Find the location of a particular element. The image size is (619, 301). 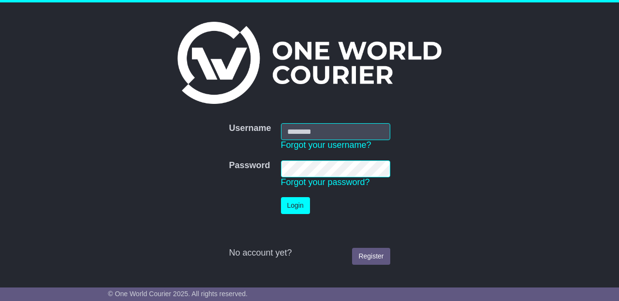

a: Forgot your password? is located at coordinates (325, 182).